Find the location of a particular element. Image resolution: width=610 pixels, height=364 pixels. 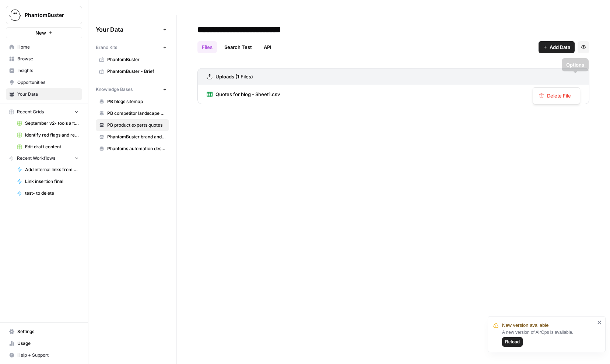

span: Browse is located at coordinates (48, 59).